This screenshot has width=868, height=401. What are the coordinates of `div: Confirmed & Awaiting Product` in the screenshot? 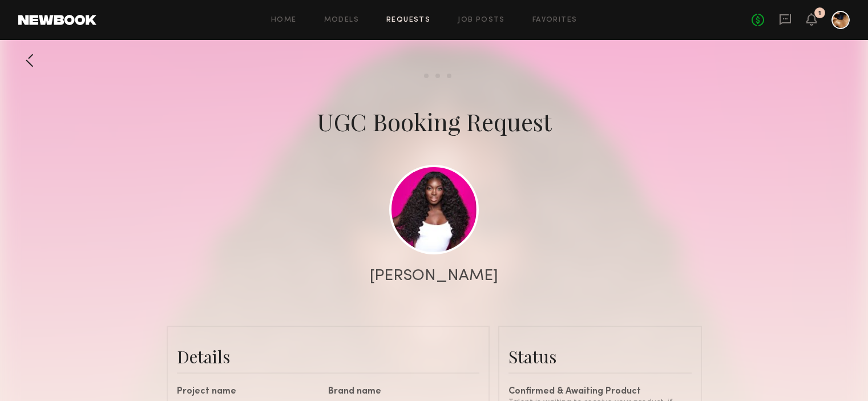 It's located at (600, 392).